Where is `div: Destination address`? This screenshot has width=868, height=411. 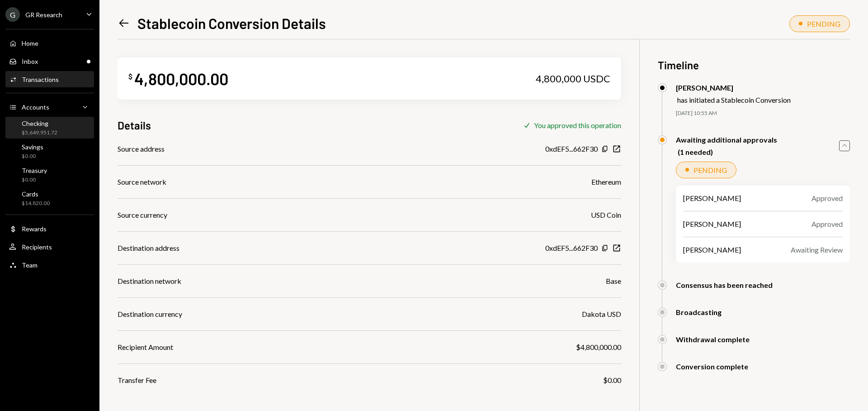 div: Destination address is located at coordinates (148, 248).